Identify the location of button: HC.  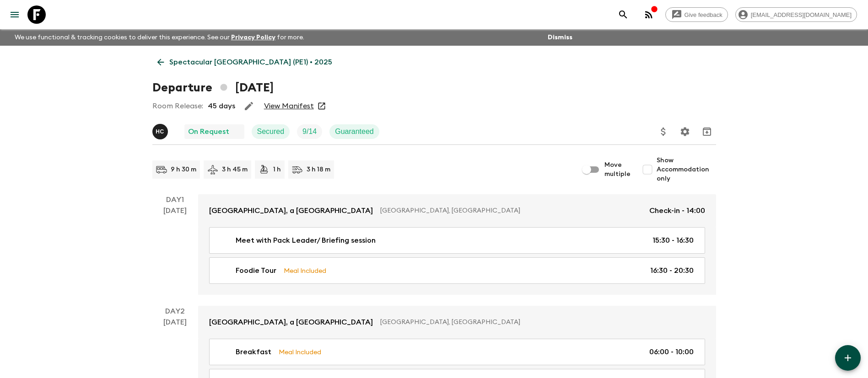
(161, 132).